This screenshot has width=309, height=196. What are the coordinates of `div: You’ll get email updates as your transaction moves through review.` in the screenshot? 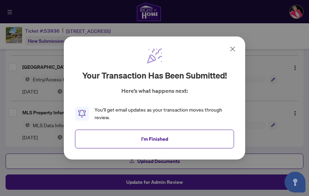 It's located at (164, 114).